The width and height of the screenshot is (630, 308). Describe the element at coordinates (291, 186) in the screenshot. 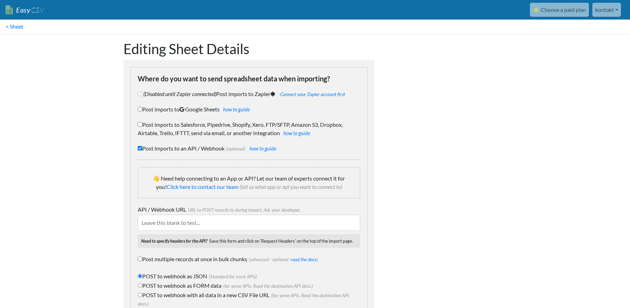

I see `span: (tell us what app or api you want to connect to)` at that location.